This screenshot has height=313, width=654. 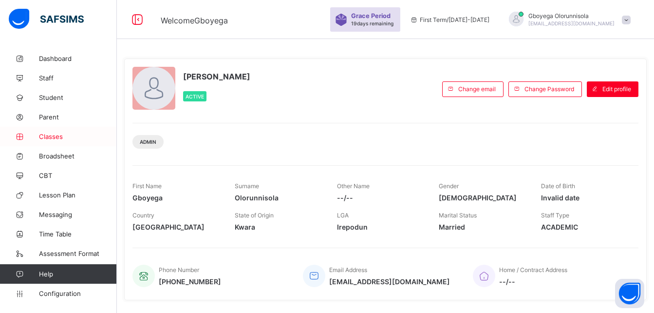 I want to click on span: Married, so click(x=483, y=227).